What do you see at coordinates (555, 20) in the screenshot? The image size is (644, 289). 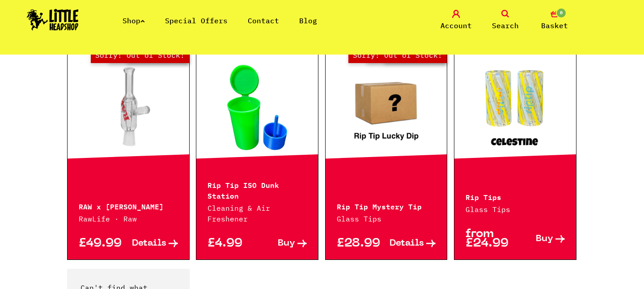 I see `a: 0 Basket` at bounding box center [555, 20].